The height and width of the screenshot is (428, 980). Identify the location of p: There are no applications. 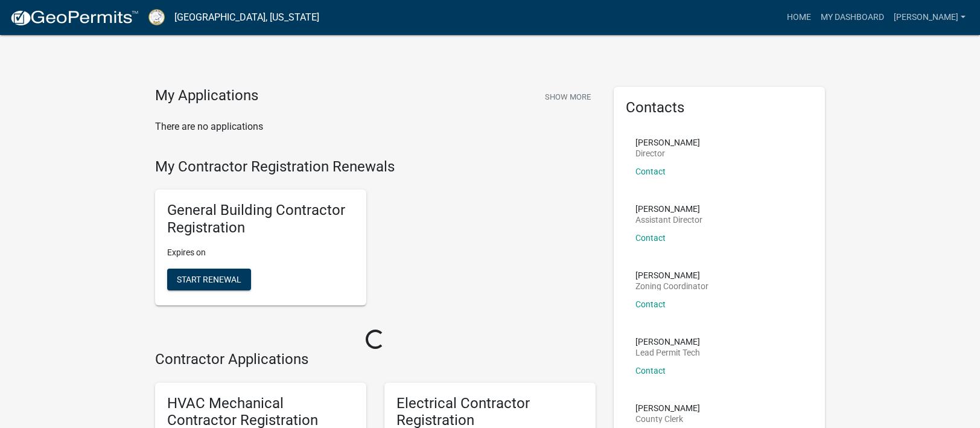
(376, 127).